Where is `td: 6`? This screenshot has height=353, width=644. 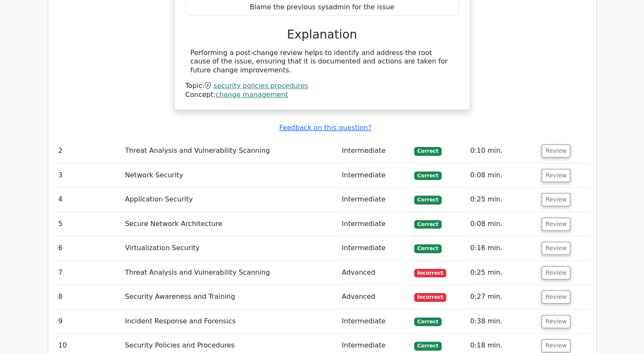
td: 6 is located at coordinates (89, 248).